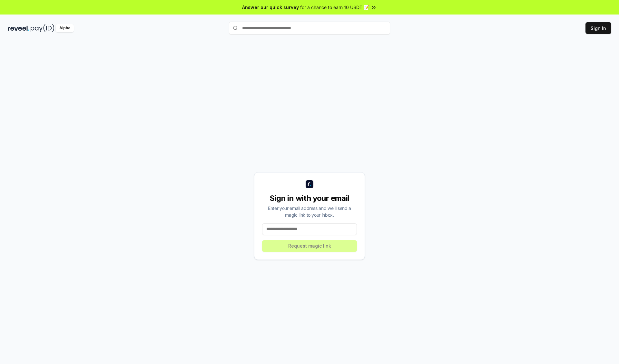 The width and height of the screenshot is (619, 364). I want to click on div: Enter your email address and we’ll send a magic link to your inbox., so click(310, 211).